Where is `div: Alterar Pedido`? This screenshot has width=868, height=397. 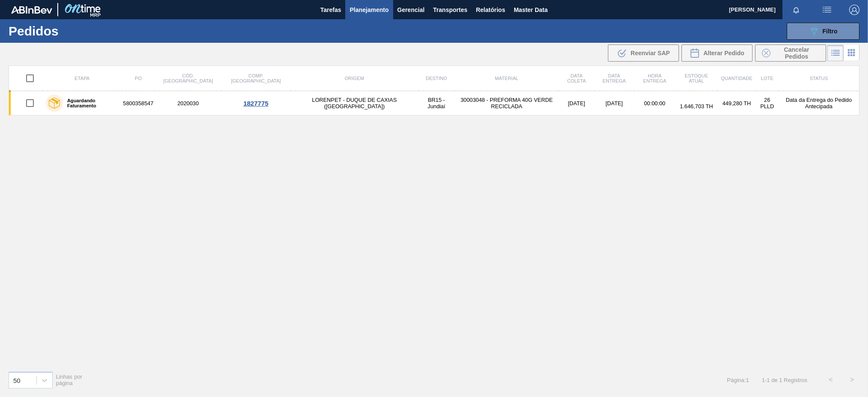 div: Alterar Pedido is located at coordinates (717, 53).